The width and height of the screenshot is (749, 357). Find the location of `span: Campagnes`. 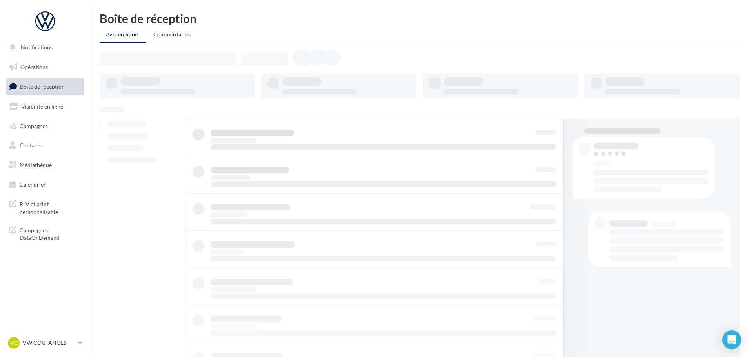

span: Campagnes is located at coordinates (34, 126).